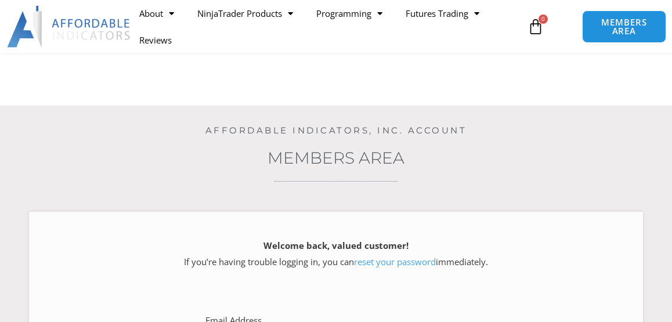  I want to click on a: MEMBERS AREA, so click(624, 27).